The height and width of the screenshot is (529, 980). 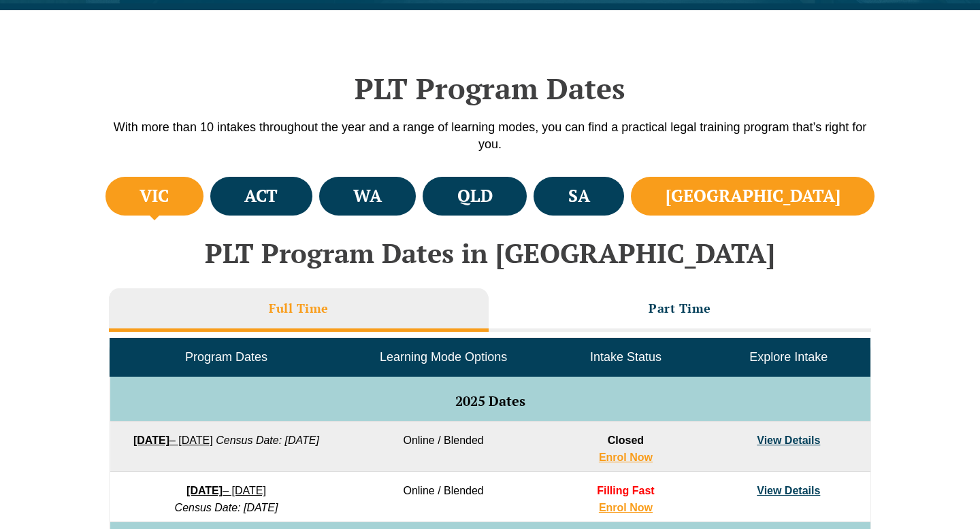 What do you see at coordinates (261, 196) in the screenshot?
I see `h4: ACT` at bounding box center [261, 196].